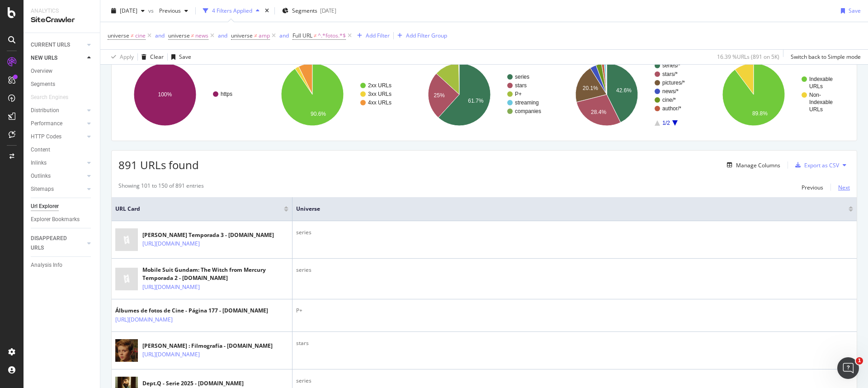 The width and height of the screenshot is (868, 388). What do you see at coordinates (672, 66) in the screenshot?
I see `text: series/*` at bounding box center [672, 66].